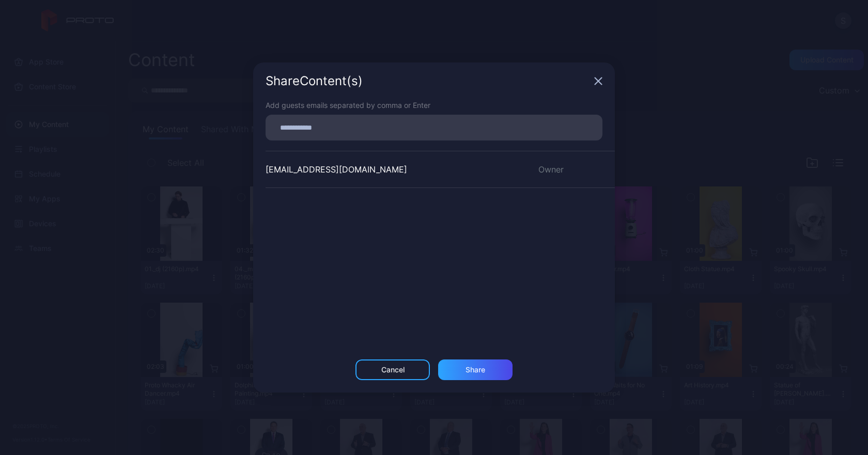  Describe the element at coordinates (434, 105) in the screenshot. I see `div: Add guests emails separated by comma or Enter` at that location.